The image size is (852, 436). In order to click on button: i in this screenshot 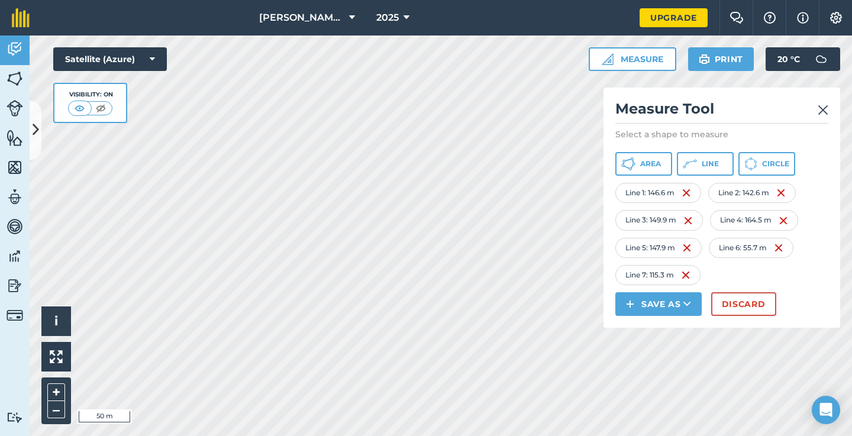, I will do `click(56, 321)`.